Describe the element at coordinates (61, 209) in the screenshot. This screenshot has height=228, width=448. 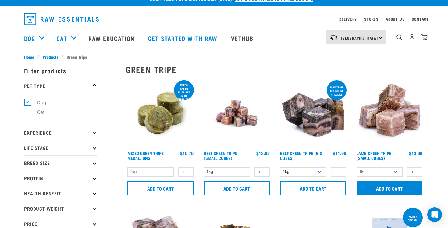
I see `p: Product Weight` at that location.